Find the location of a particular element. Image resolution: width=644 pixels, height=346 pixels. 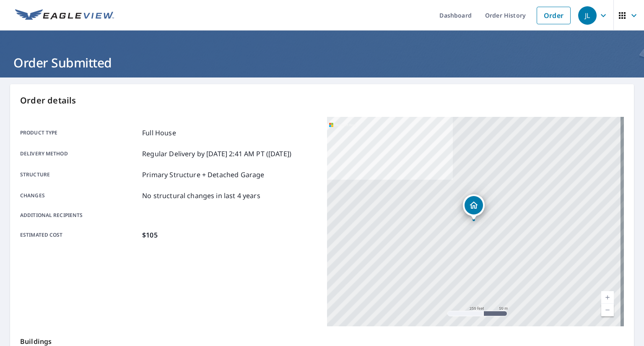

p: Structure is located at coordinates (79, 175).